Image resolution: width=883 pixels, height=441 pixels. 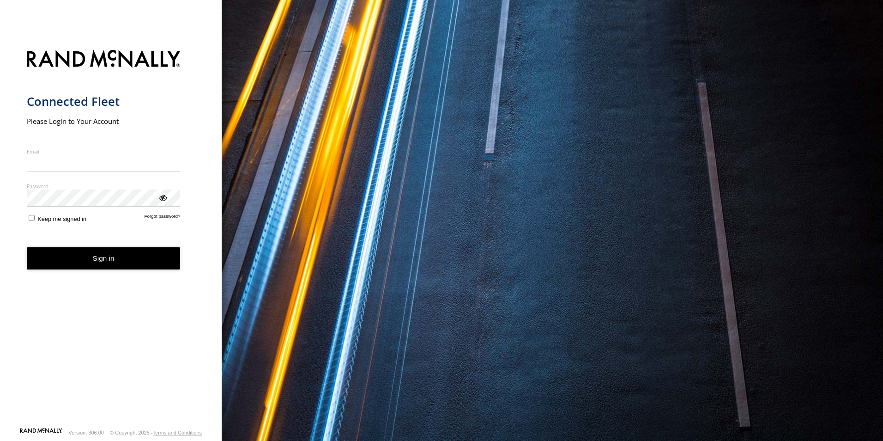 I want to click on form: main, so click(x=111, y=236).